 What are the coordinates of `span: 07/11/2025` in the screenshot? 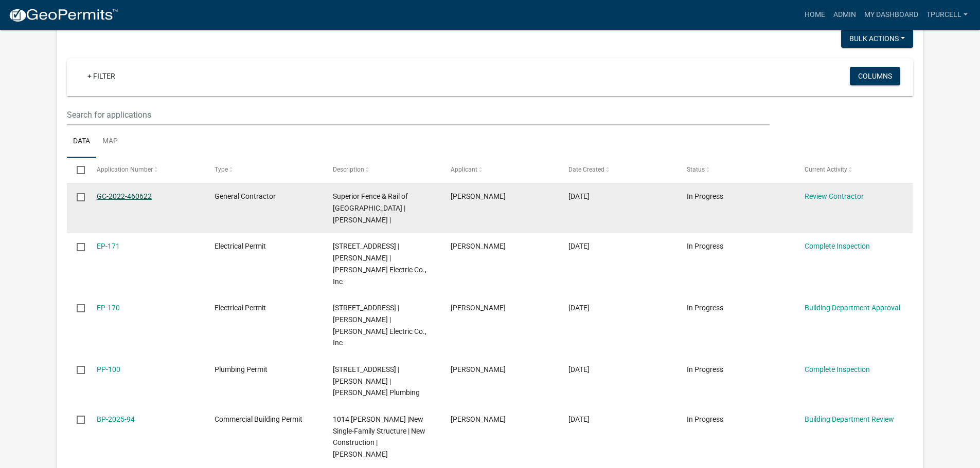 It's located at (579, 420).